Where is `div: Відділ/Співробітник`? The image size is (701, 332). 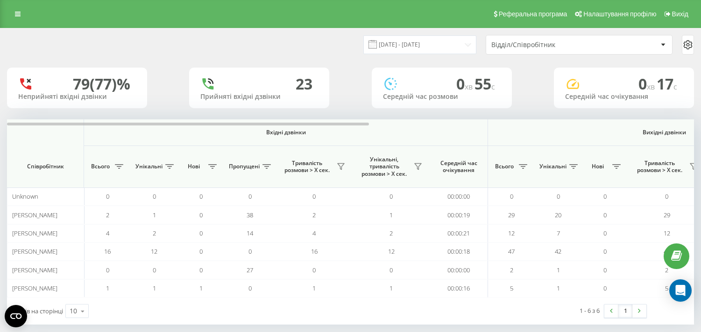
div: Відділ/Співробітник is located at coordinates (547, 45).